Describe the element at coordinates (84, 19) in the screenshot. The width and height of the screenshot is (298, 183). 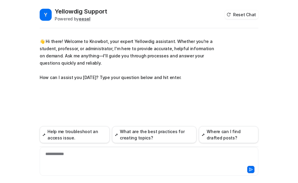
I see `b: eesel` at that location.